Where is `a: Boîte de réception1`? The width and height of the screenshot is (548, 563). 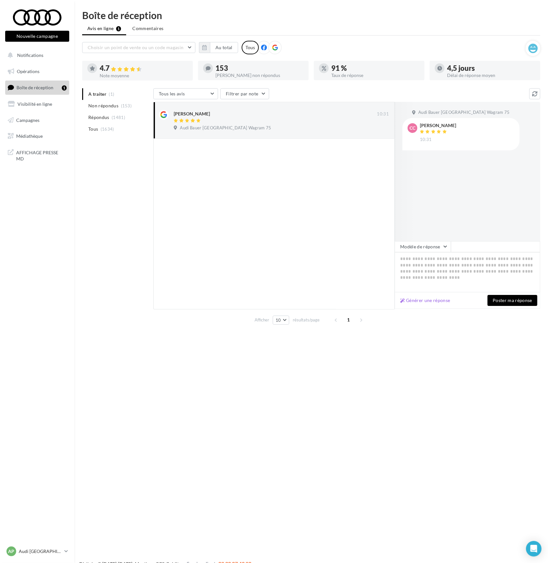
a: Boîte de réception1 is located at coordinates (37, 87).